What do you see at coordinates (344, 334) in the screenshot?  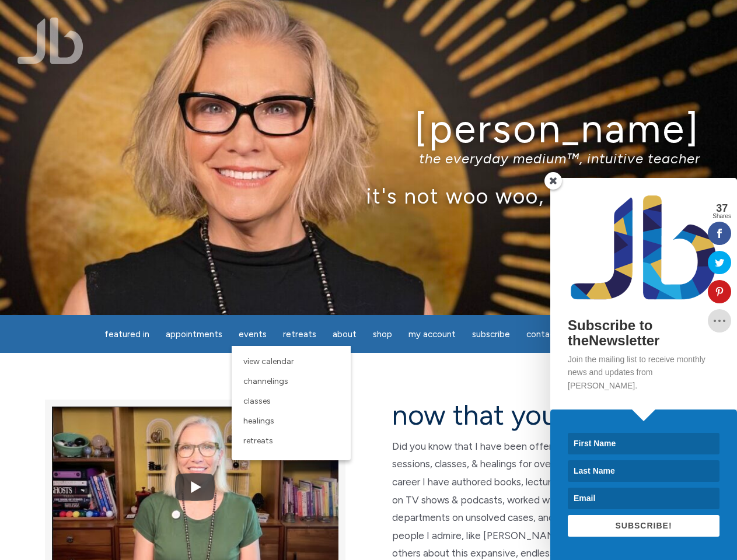 I see `span: About` at bounding box center [344, 334].